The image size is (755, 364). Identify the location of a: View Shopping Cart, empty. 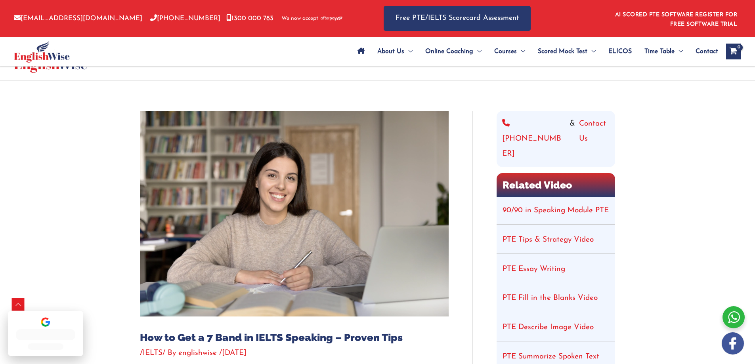
(734, 52).